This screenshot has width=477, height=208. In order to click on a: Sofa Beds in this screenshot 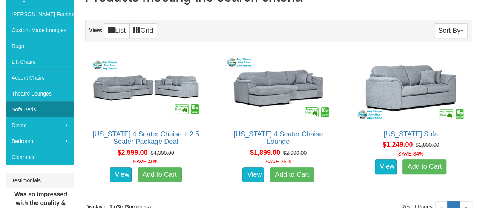, I will do `click(40, 109)`.